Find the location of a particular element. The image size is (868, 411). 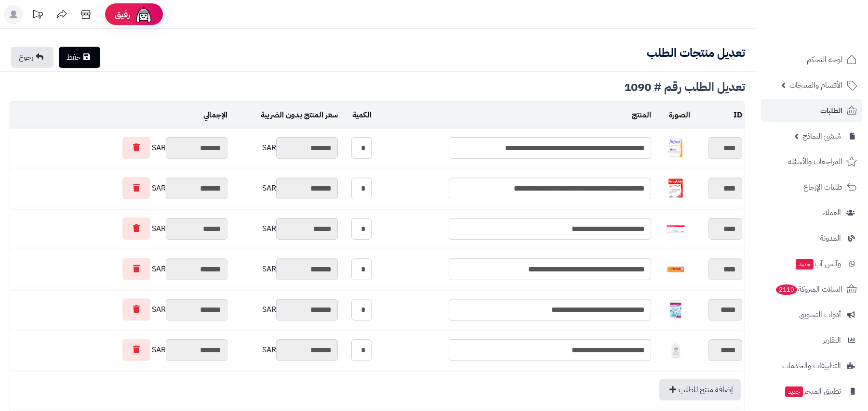

b: تعديل منتجات الطلب is located at coordinates (696, 53).